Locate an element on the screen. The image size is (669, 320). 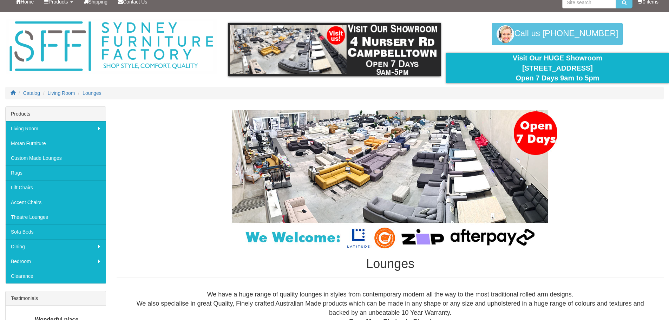
span: Catalog is located at coordinates (32, 93).